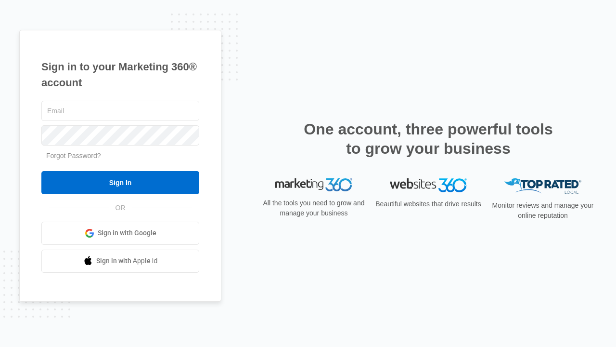 The image size is (616, 347). Describe the element at coordinates (120, 75) in the screenshot. I see `h1: Sign in to your Marketing 360® account` at that location.